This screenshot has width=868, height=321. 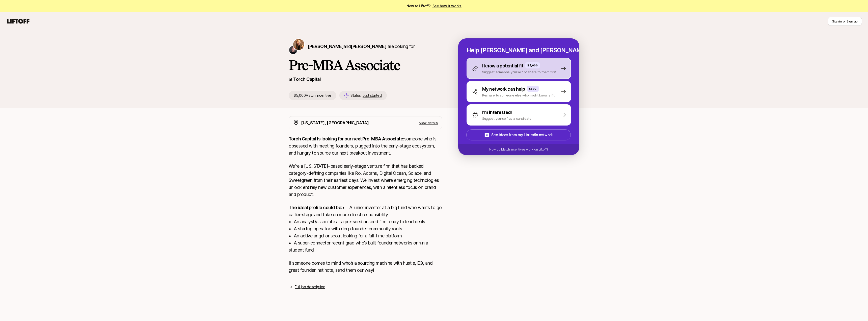 What do you see at coordinates (518, 95) in the screenshot?
I see `p: Reshare to someone else who might know a fit` at bounding box center [518, 95].